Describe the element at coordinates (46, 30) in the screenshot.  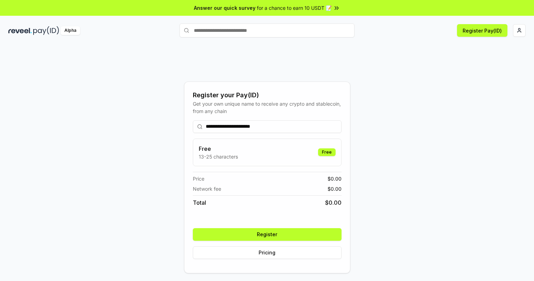
I see `img: pay_id` at that location.